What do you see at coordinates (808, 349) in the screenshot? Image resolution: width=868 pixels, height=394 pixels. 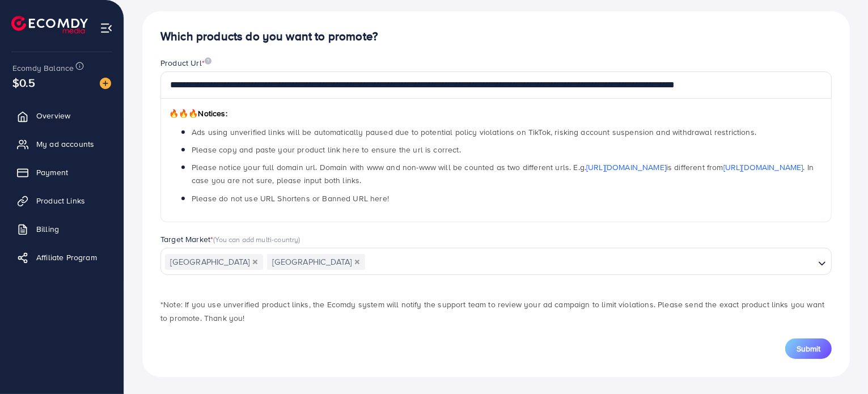 I see `button: Submit` at bounding box center [808, 349].